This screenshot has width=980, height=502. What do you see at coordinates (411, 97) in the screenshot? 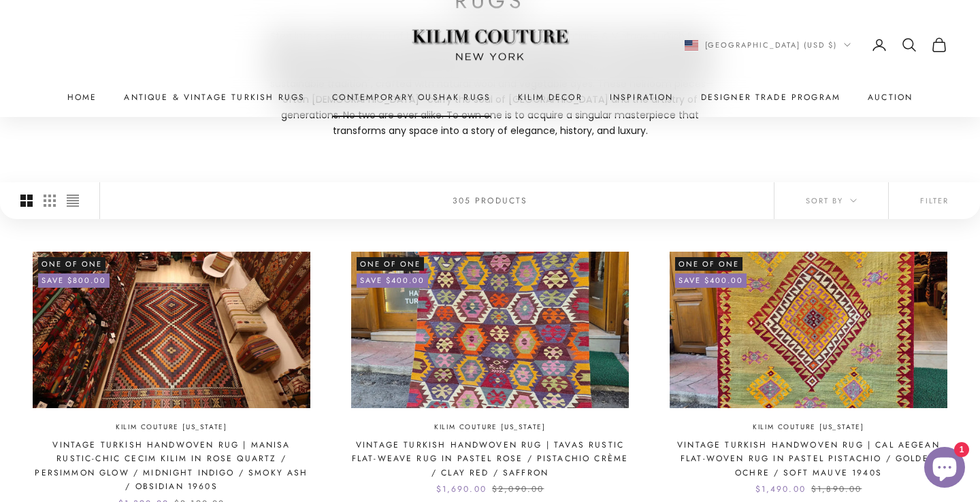
I see `a: Contemporary Oushak Rugs` at bounding box center [411, 97].